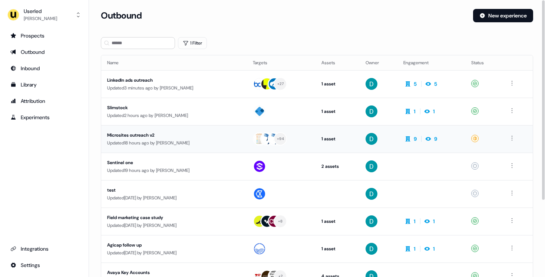 This screenshot has height=277, width=545. Describe the element at coordinates (174, 190) in the screenshot. I see `div: test` at that location.